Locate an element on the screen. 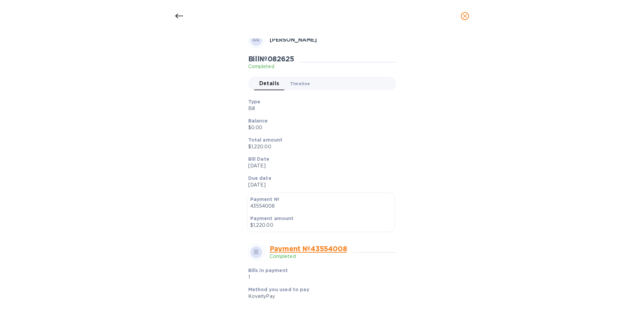 This screenshot has height=317, width=644. b: Payment amount is located at coordinates (272, 218).